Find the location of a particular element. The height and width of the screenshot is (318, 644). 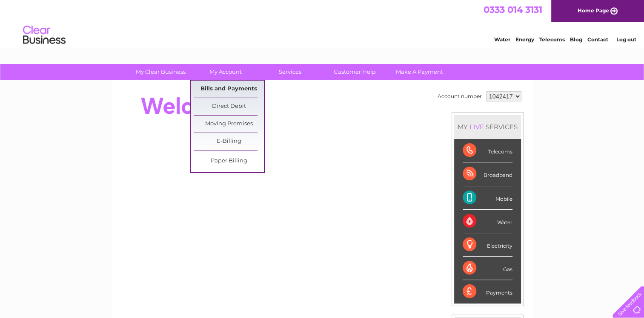

div: Payments is located at coordinates (488, 292).